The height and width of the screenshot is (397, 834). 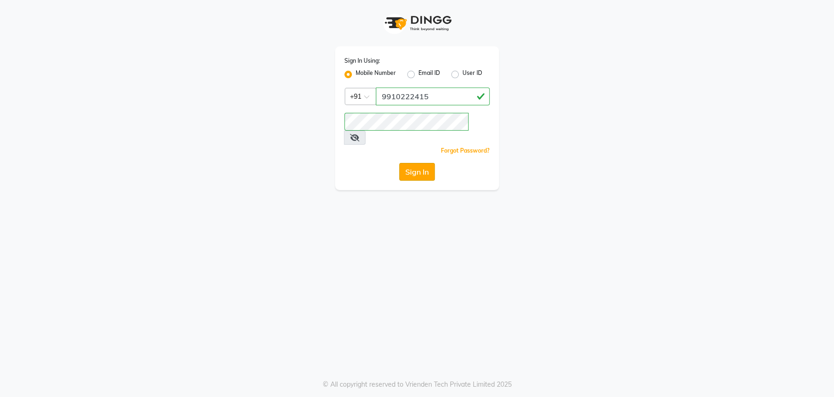 I want to click on label: Mobile Number, so click(x=376, y=74).